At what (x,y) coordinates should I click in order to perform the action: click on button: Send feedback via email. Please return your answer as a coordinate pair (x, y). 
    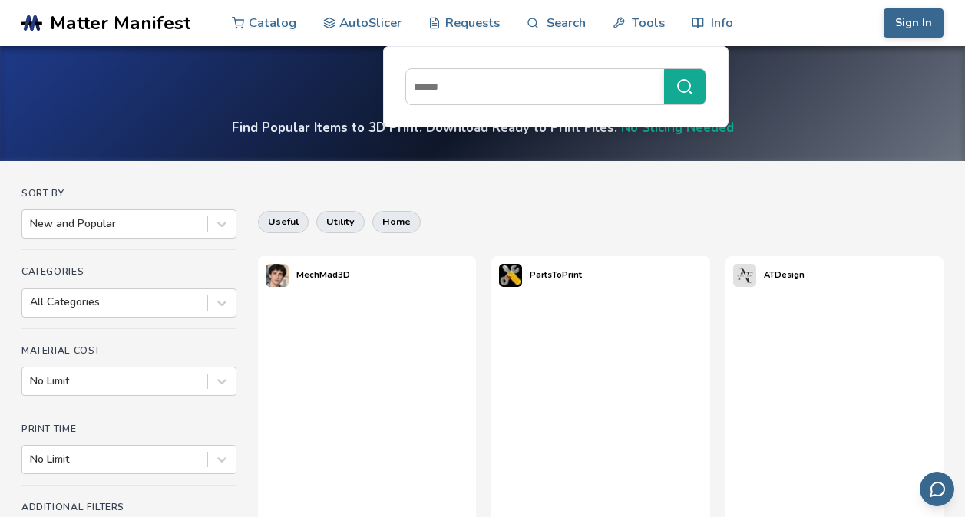
    Looking at the image, I should click on (936, 489).